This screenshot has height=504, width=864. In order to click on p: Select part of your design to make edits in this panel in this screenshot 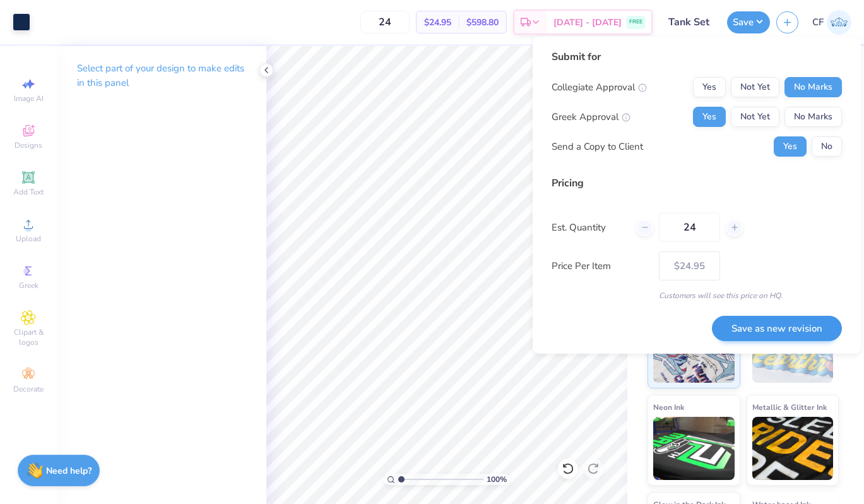, I will do `click(162, 75)`.